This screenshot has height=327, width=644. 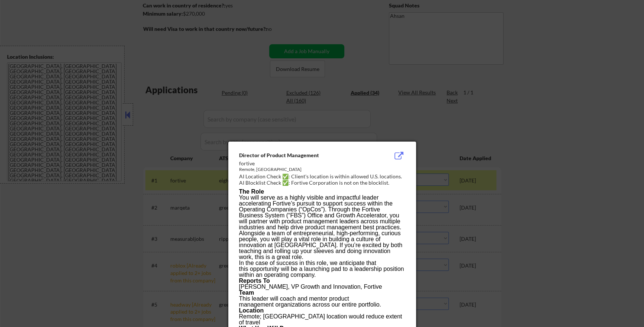 What do you see at coordinates (304, 164) in the screenshot?
I see `div: fortive` at bounding box center [304, 164].